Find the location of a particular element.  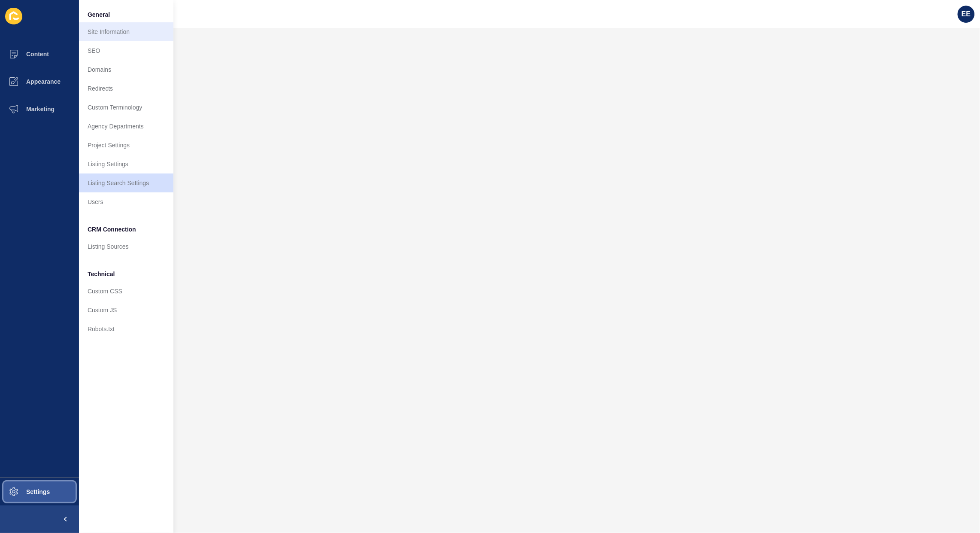

a: Users is located at coordinates (126, 202).